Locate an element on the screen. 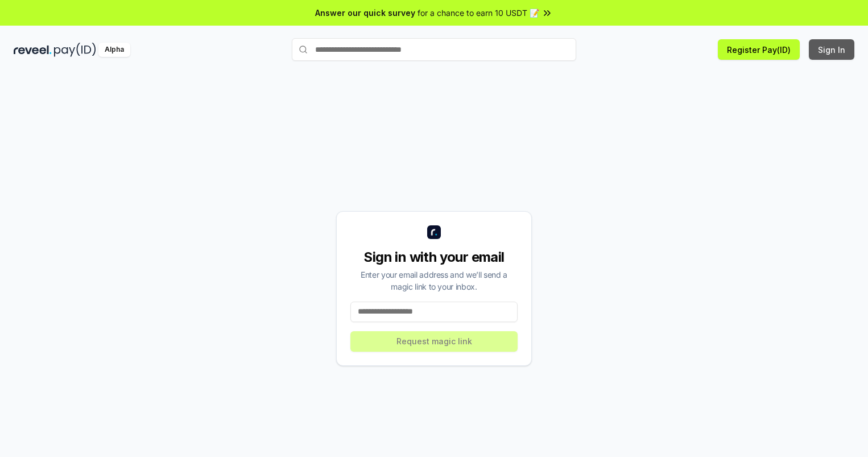 This screenshot has width=868, height=457. button: Sign In is located at coordinates (831, 50).